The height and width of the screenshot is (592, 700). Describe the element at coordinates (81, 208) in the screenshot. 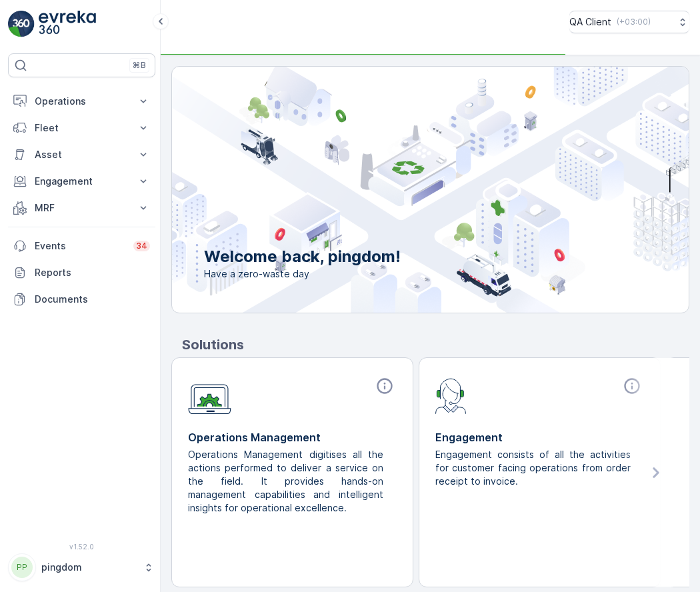

I see `p: MRF` at that location.